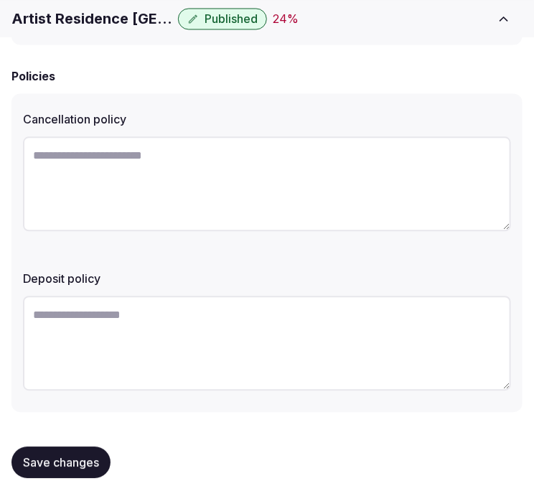 The width and height of the screenshot is (534, 496). What do you see at coordinates (285, 19) in the screenshot?
I see `div: 24 %` at bounding box center [285, 19].